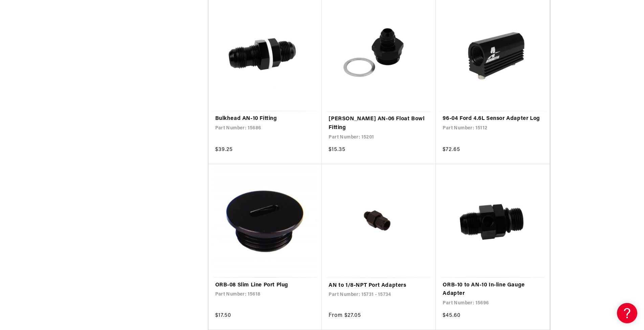 This screenshot has height=330, width=644. What do you see at coordinates (492, 119) in the screenshot?
I see `a: 96-04 Ford 4.6L Sensor Adapter Log` at bounding box center [492, 119].